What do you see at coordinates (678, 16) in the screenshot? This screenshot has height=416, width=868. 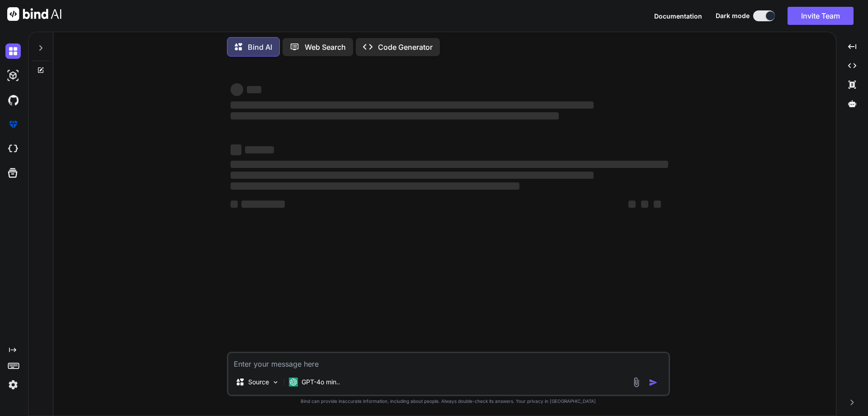 I see `button: Documentation` at bounding box center [678, 16].